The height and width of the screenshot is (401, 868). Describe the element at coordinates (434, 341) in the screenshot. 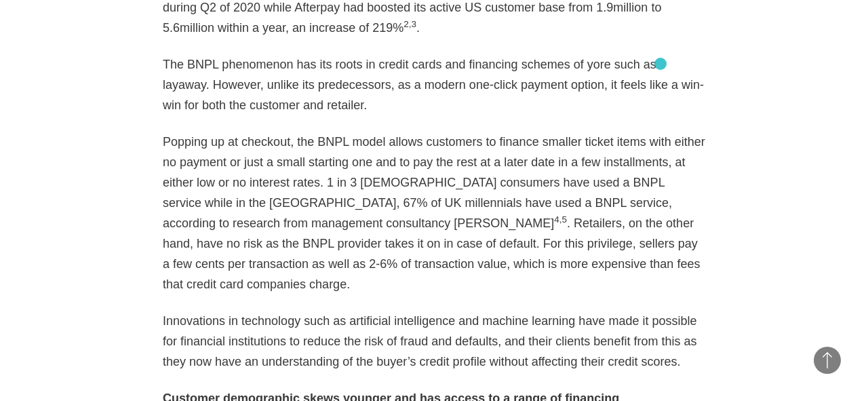

I see `p: Innovations in technology such as artificial intelligence and machine learning have made it possi...` at that location.